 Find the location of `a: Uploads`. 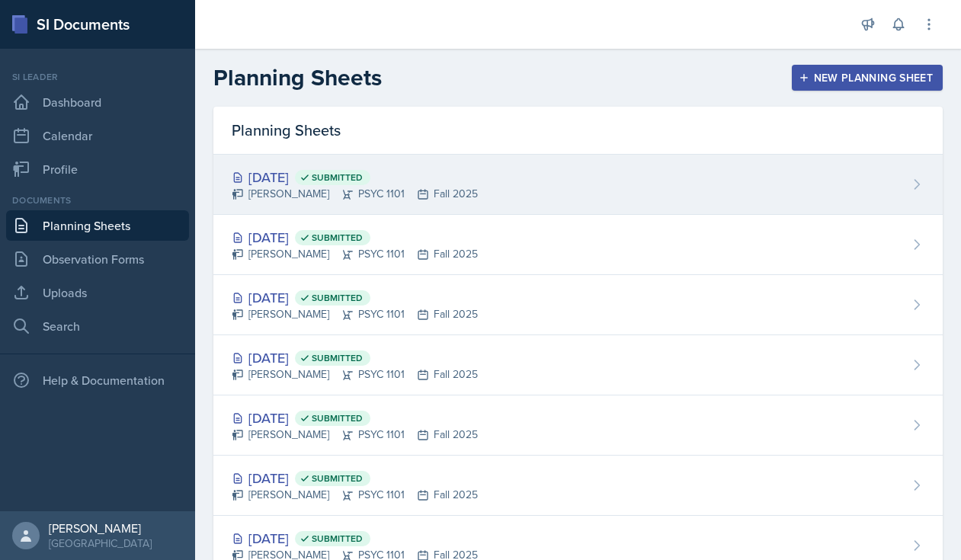

a: Uploads is located at coordinates (97, 292).